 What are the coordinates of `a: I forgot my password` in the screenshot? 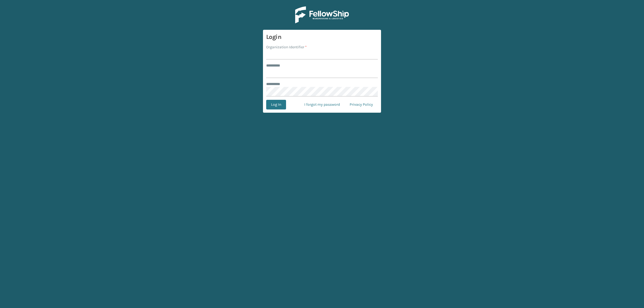 It's located at (322, 104).